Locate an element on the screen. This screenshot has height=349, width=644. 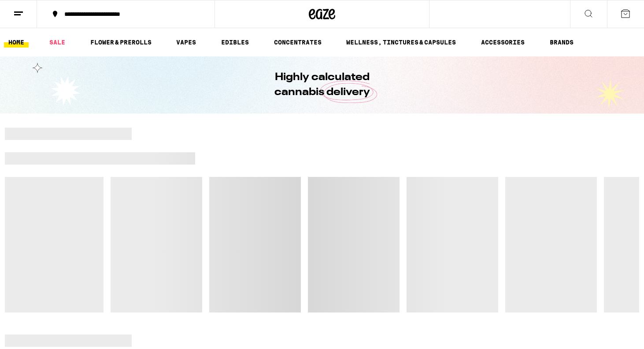
a: CONCENTRATES is located at coordinates (298, 42).